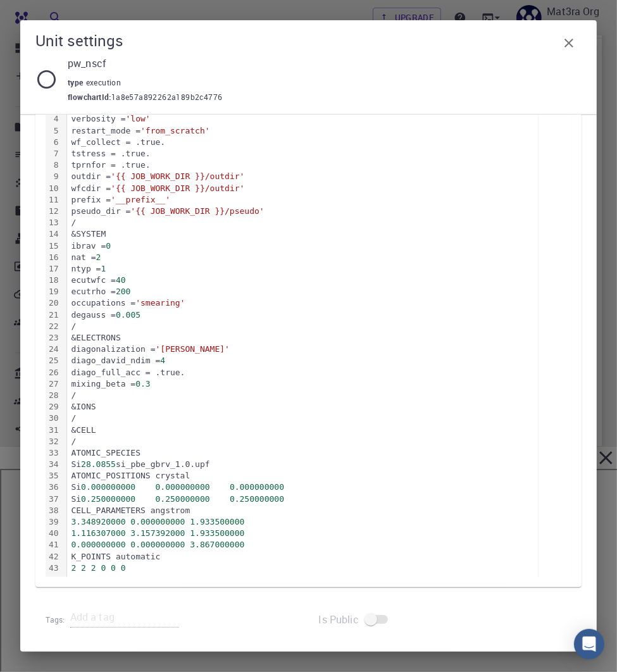 This screenshot has height=672, width=617. What do you see at coordinates (53, 349) in the screenshot?
I see `div: 24` at bounding box center [53, 349].